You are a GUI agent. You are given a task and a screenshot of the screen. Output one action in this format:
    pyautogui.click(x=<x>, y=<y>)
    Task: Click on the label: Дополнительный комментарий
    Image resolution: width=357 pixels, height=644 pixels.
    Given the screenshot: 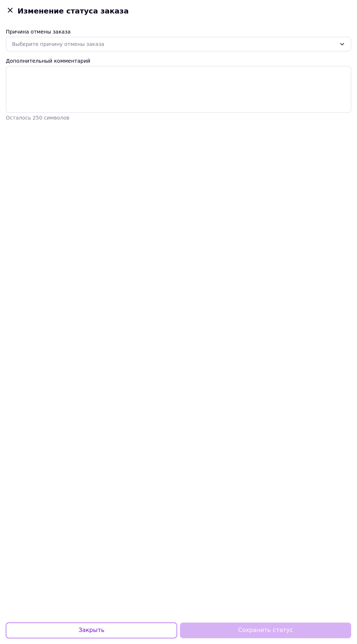 What is the action you would take?
    pyautogui.click(x=48, y=61)
    